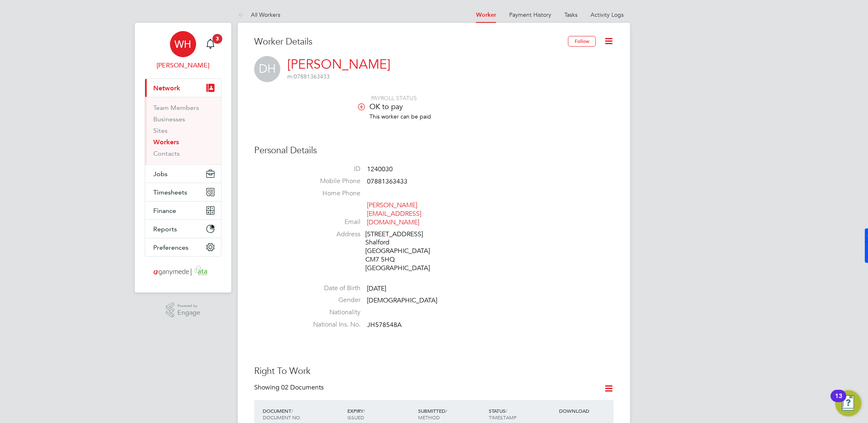  Describe the element at coordinates (176, 108) in the screenshot. I see `a: Team Members` at that location.